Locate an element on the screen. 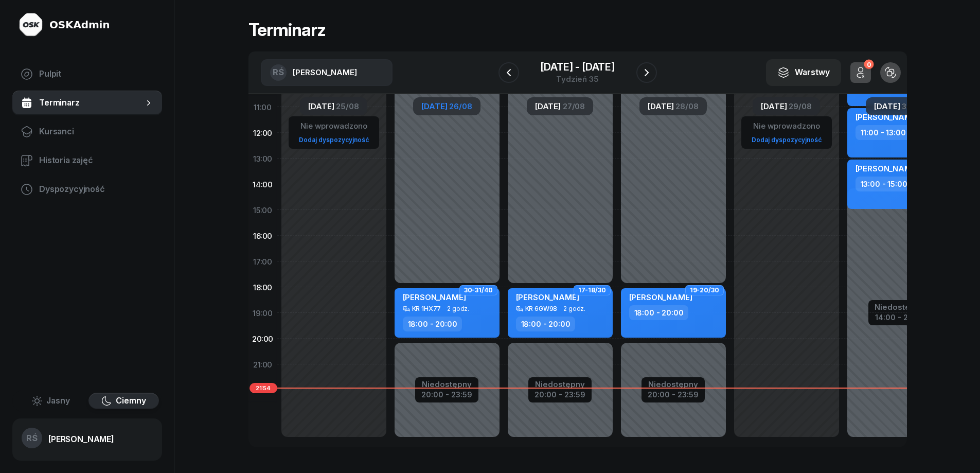 This screenshot has height=473, width=980. div: 20:00 is located at coordinates (263, 339).